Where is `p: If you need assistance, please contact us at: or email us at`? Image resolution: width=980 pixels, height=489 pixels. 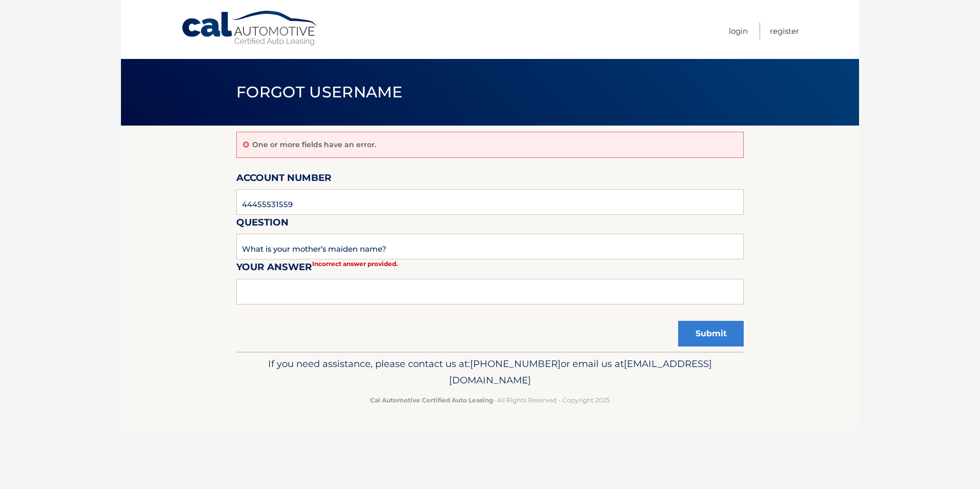 p: If you need assistance, please contact us at: or email us at is located at coordinates (490, 373).